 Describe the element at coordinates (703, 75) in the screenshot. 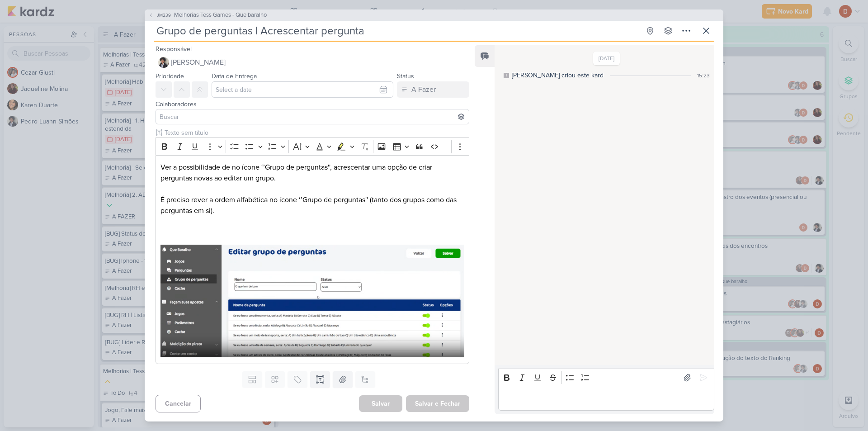

I see `div: 15:23` at that location.